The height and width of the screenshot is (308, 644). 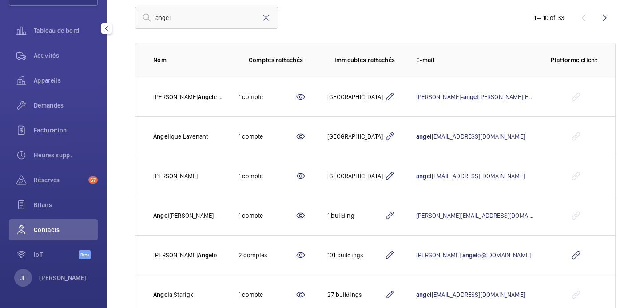 What do you see at coordinates (189, 60) in the screenshot?
I see `p: Nom` at bounding box center [189, 60].